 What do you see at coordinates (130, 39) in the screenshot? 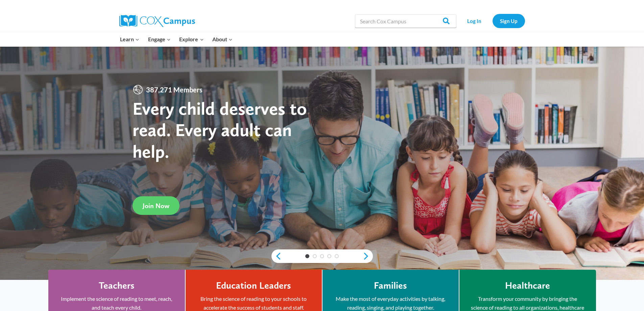
I see `span: Learn` at bounding box center [130, 39].